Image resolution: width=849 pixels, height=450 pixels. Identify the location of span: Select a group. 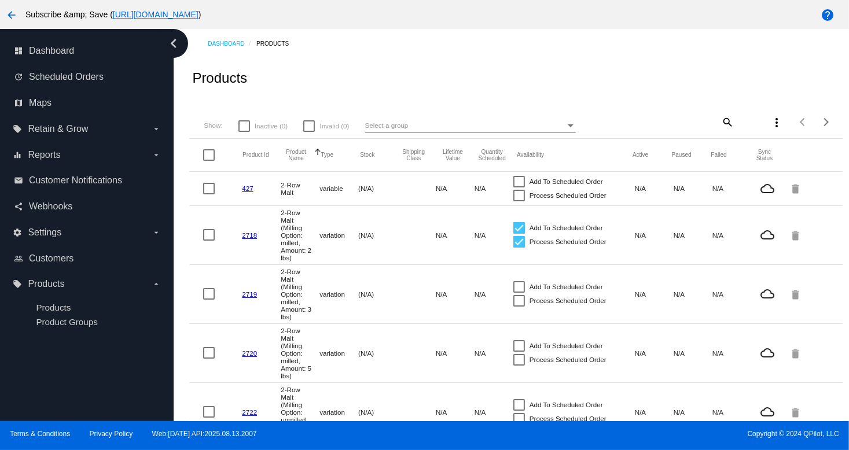
(387, 125).